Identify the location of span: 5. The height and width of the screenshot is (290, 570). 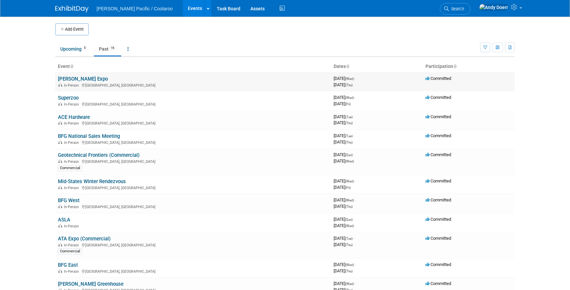
(85, 48).